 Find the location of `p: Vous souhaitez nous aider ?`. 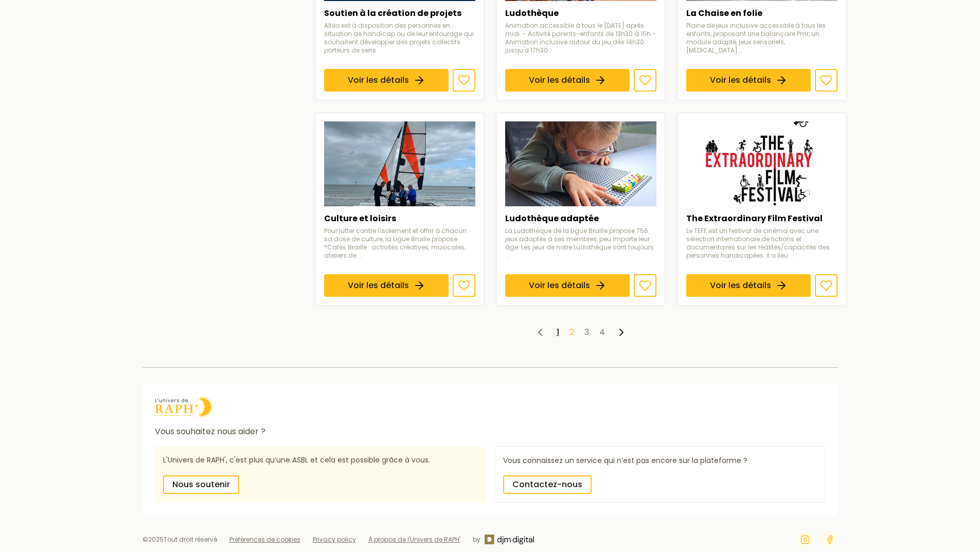

p: Vous souhaitez nous aider ? is located at coordinates (490, 432).